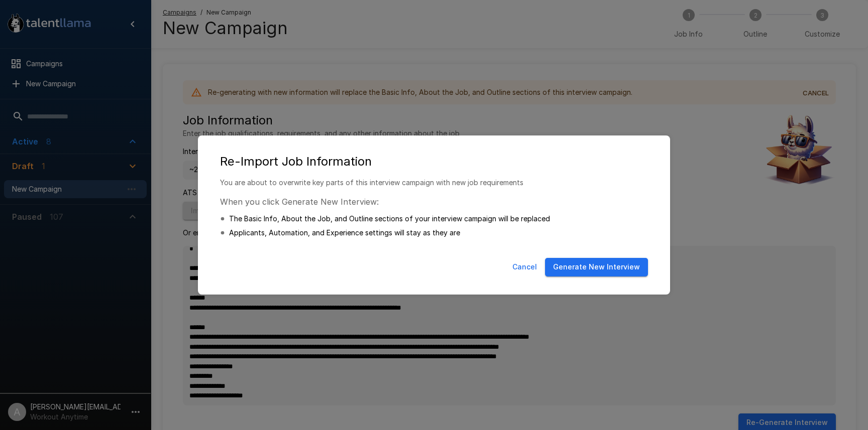 The height and width of the screenshot is (430, 868). Describe the element at coordinates (345, 233) in the screenshot. I see `p: Applicants, Automation, and Experience settings will stay as they are` at that location.